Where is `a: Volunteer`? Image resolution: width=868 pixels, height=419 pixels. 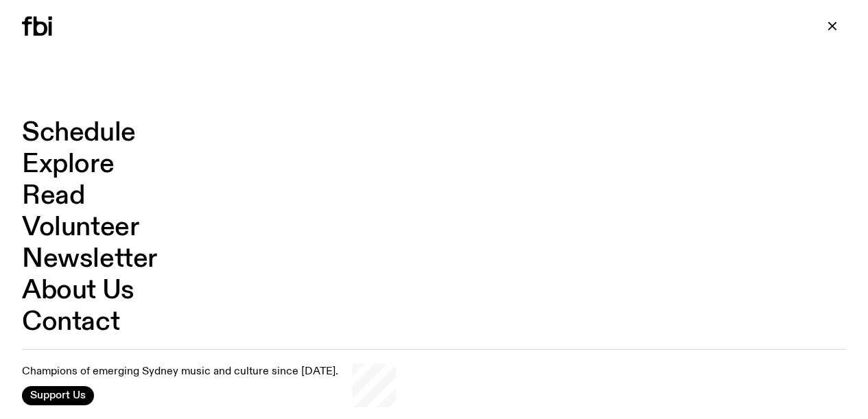 a: Volunteer is located at coordinates (80, 228).